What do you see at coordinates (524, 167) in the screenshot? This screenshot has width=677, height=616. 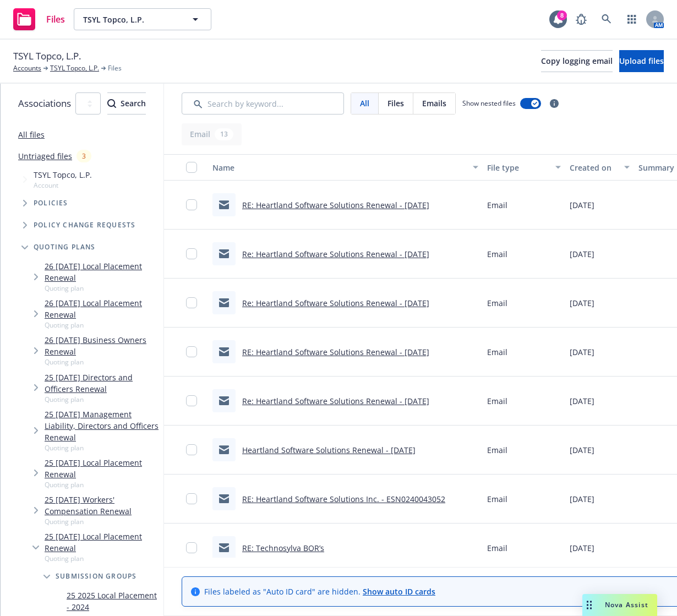 I see `button: File type` at bounding box center [524, 167].